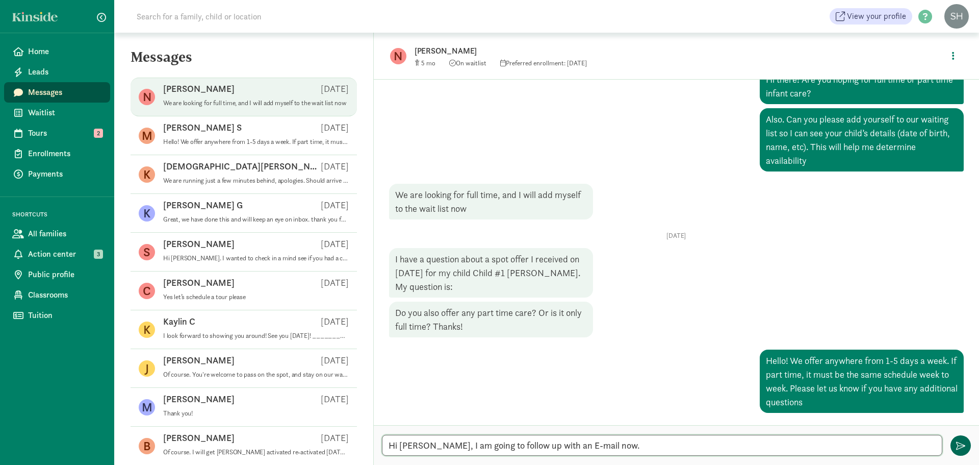  Describe the element at coordinates (57, 254) in the screenshot. I see `a: Action center 3` at that location.